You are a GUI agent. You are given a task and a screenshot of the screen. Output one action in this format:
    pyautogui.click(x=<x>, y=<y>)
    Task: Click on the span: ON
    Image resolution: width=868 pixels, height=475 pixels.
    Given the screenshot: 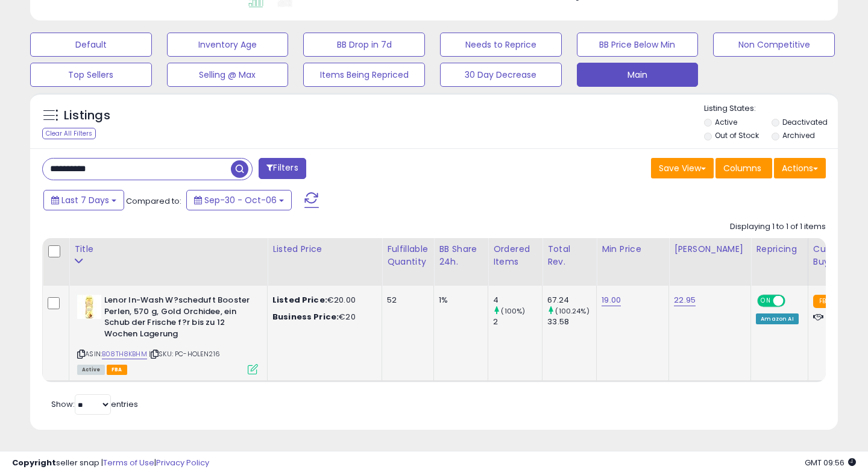 What is the action you would take?
    pyautogui.click(x=766, y=301)
    